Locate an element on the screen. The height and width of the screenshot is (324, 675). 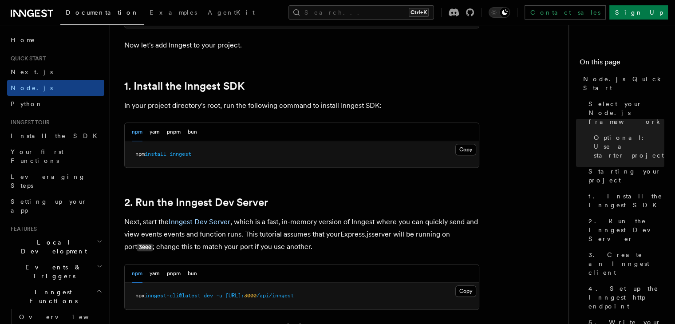
a: Starting your project is located at coordinates (624, 176).